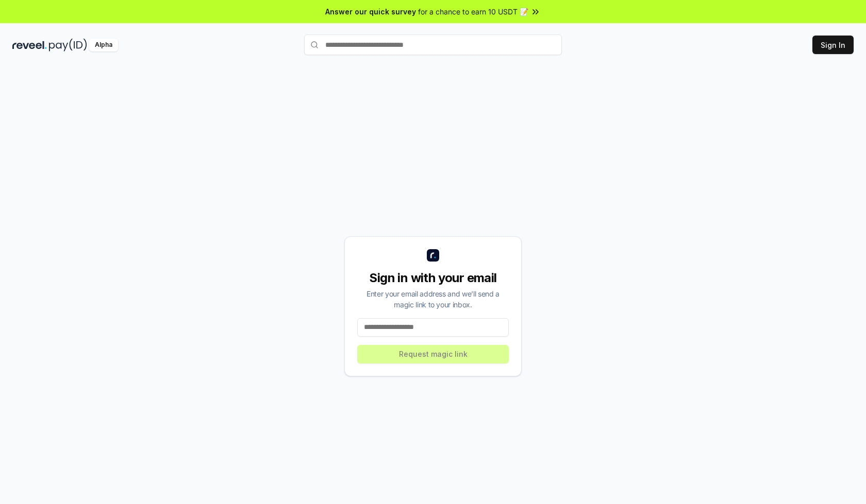 The image size is (866, 504). Describe the element at coordinates (832, 44) in the screenshot. I see `button: Sign In` at that location.